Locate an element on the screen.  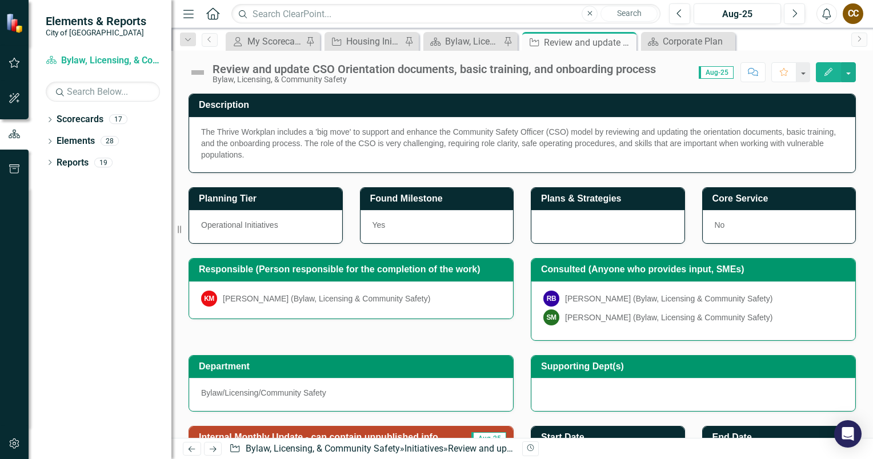
span: No is located at coordinates (720, 225).